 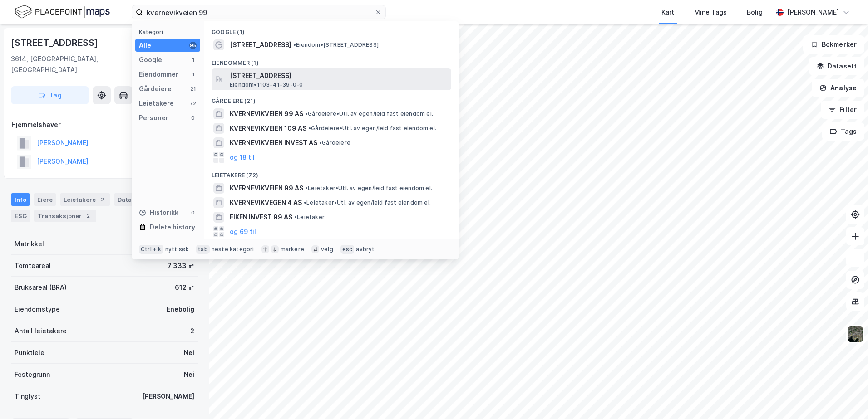 What do you see at coordinates (843, 110) in the screenshot?
I see `button: Filter` at bounding box center [843, 110].